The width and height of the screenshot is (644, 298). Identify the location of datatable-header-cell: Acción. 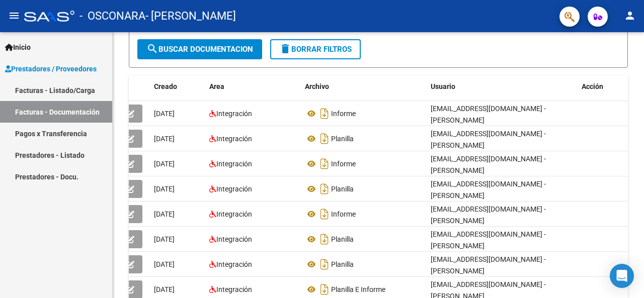
(603, 87).